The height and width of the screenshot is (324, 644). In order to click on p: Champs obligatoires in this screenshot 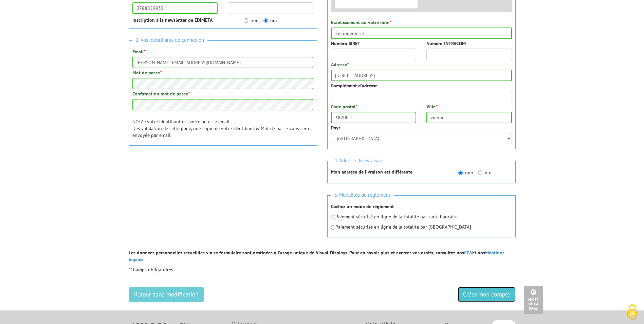, I will do `click(322, 270)`.